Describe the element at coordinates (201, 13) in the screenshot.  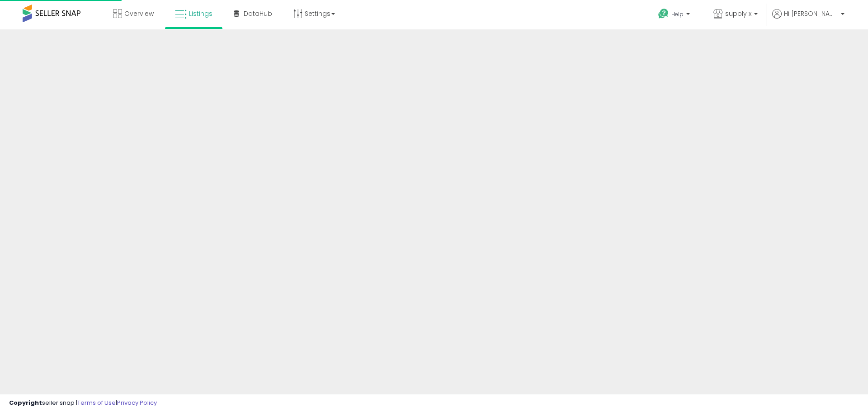
I see `span: Listings` at that location.